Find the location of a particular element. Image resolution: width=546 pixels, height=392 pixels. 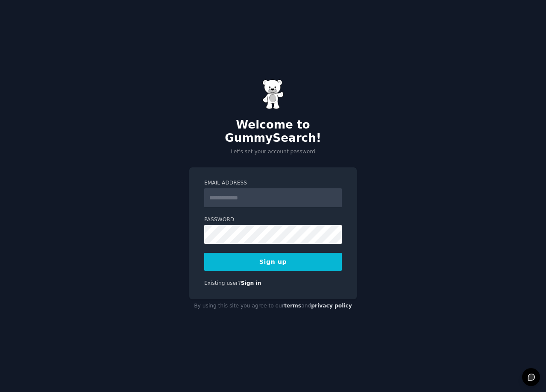

label: Email Address is located at coordinates (273, 183).